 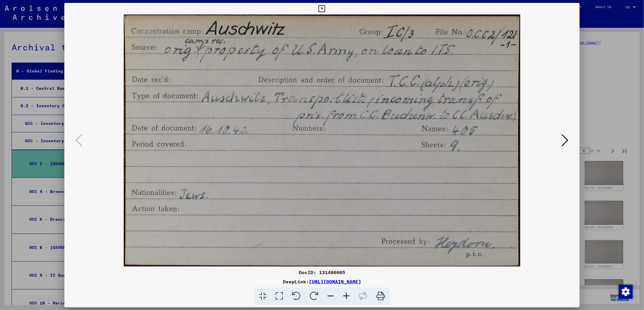 What do you see at coordinates (322, 272) in the screenshot?
I see `div: DocID: 131486605` at bounding box center [322, 272].